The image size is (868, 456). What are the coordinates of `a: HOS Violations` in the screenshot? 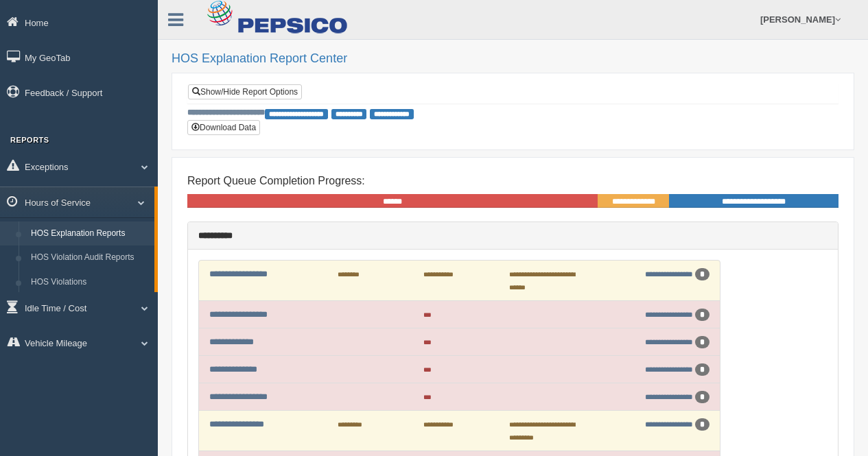 It's located at (90, 283).